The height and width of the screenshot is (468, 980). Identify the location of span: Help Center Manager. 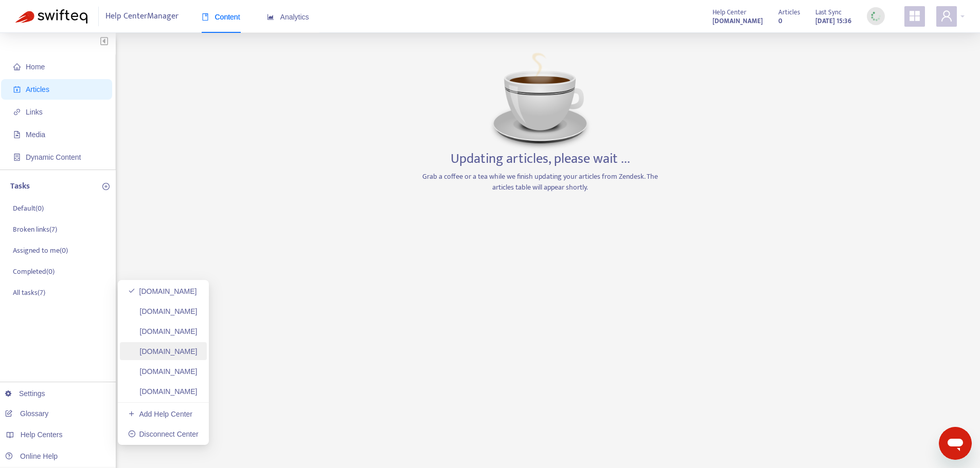
(142, 17).